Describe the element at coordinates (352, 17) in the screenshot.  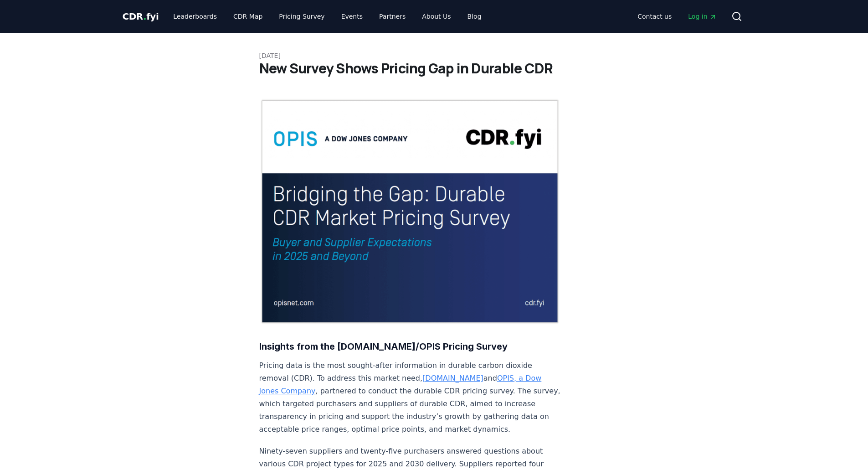
I see `a: Events` at that location.